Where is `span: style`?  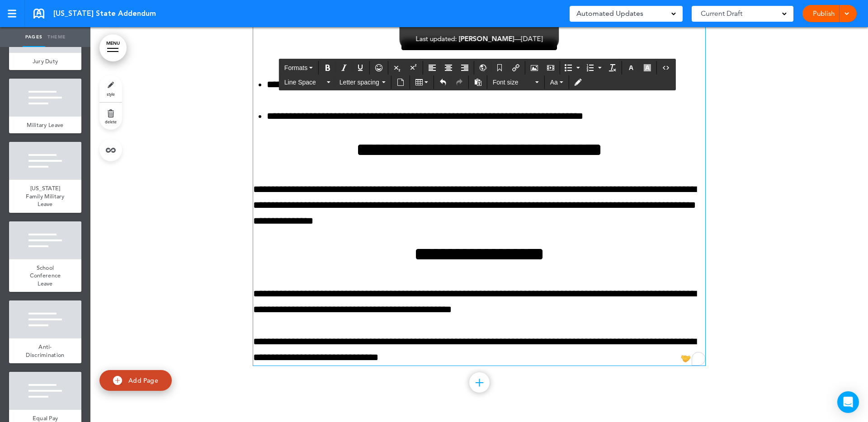
span: style is located at coordinates (111, 94).